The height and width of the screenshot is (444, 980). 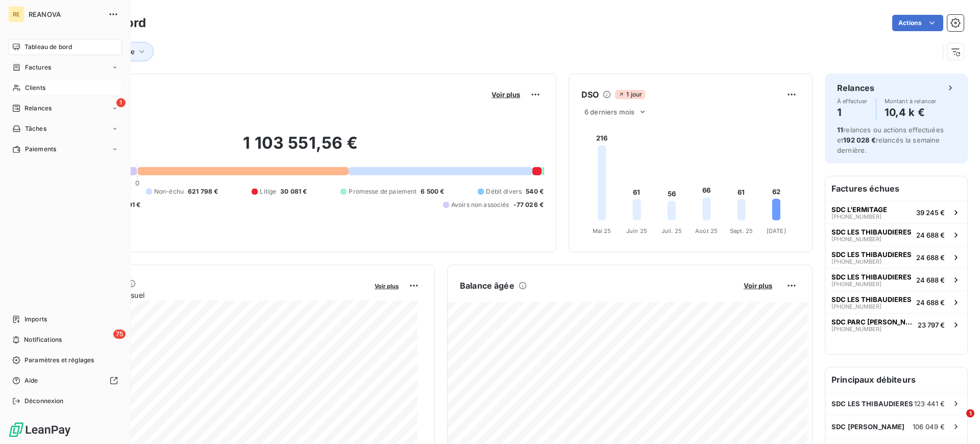 What do you see at coordinates (301, 148) in the screenshot?
I see `h2: 1 103 551,56 €` at bounding box center [301, 148].